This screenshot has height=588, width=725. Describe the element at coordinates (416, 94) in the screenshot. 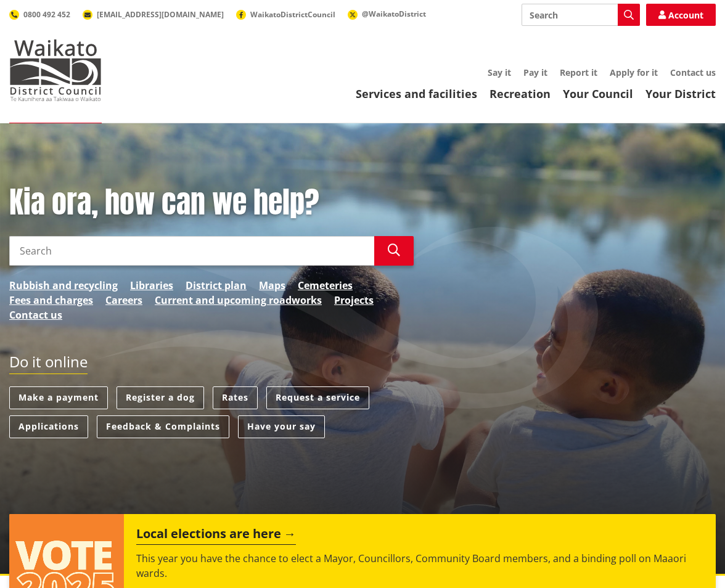

I see `a: Services and facilities` at that location.